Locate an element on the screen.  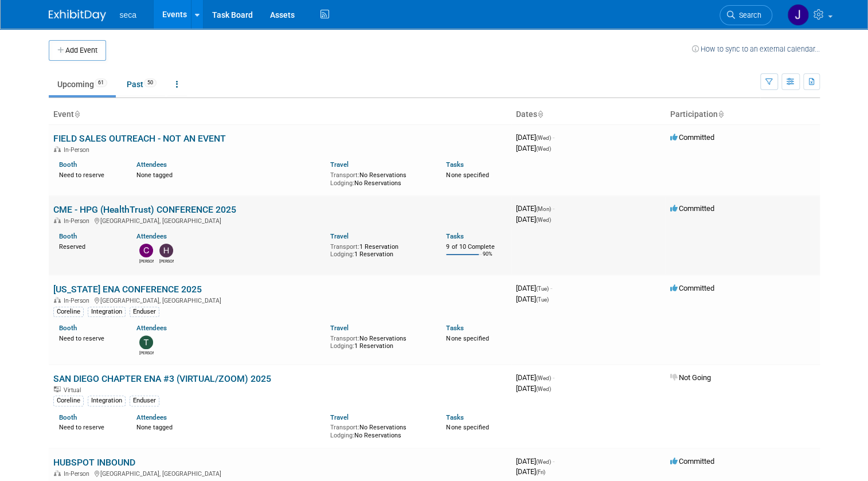
a: Sort by Start Date is located at coordinates (540, 114).